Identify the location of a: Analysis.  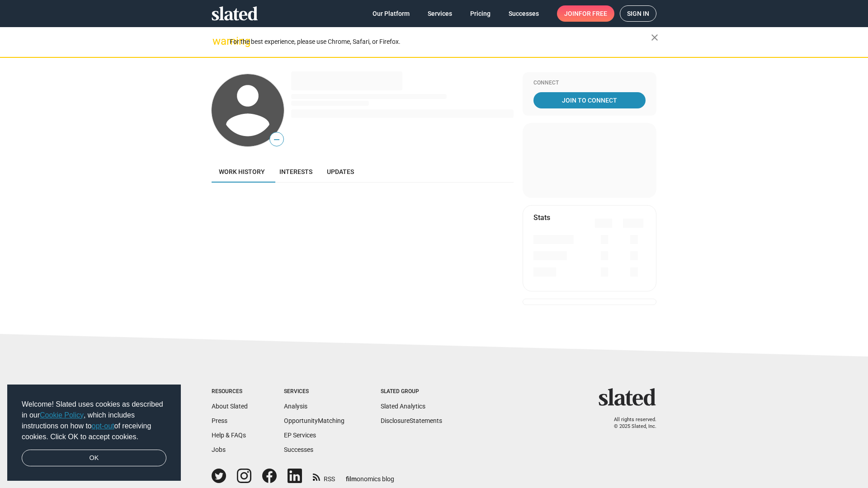
(296, 406).